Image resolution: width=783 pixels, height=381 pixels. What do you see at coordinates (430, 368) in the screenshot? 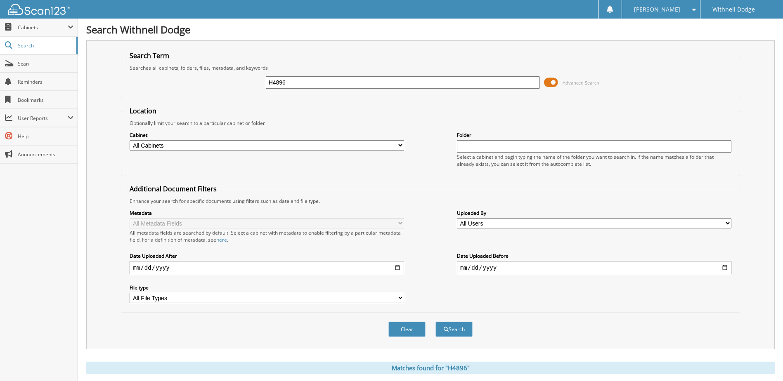
I see `div: Matches found for "H4896"` at bounding box center [430, 368].